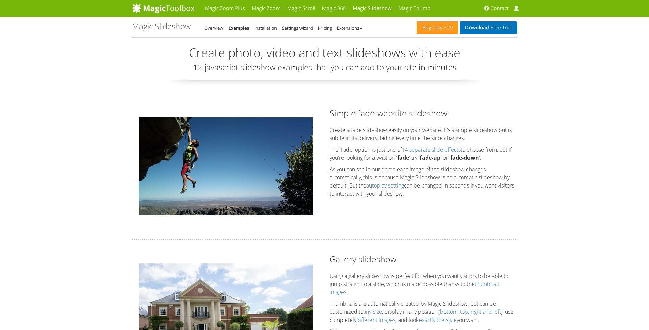  What do you see at coordinates (265, 28) in the screenshot?
I see `a: Installation` at bounding box center [265, 28].